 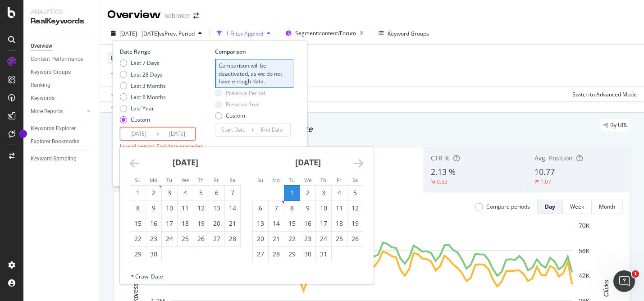 I want to click on div: 1, so click(x=138, y=193).